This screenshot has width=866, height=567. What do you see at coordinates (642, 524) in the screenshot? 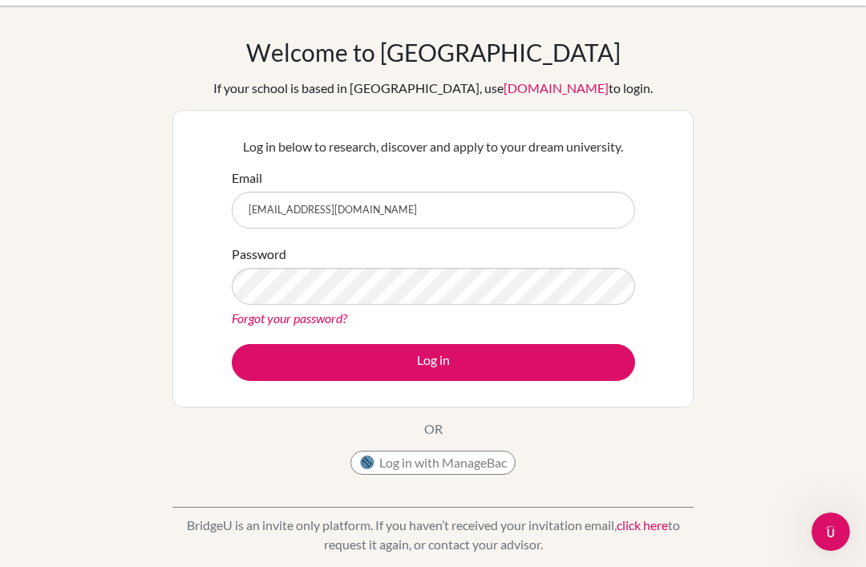
I see `a: click here` at bounding box center [642, 524].